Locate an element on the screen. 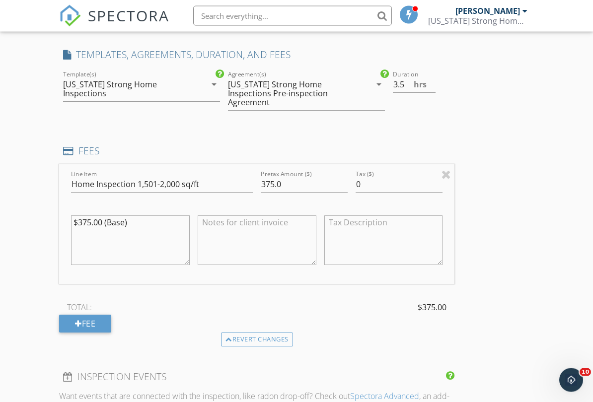  span: TOTAL: is located at coordinates (79, 308).